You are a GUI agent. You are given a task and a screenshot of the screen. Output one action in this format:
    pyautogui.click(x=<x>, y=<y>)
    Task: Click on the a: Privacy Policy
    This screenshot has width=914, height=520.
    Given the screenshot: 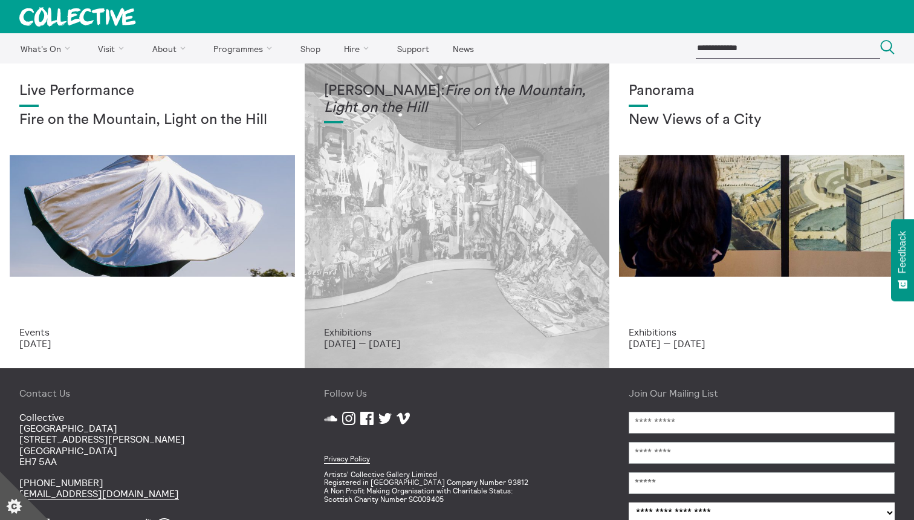 What is the action you would take?
    pyautogui.click(x=347, y=459)
    